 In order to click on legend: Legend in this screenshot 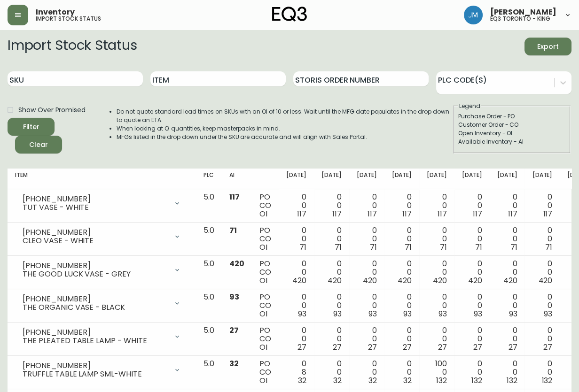, I will do `click(470, 106)`.